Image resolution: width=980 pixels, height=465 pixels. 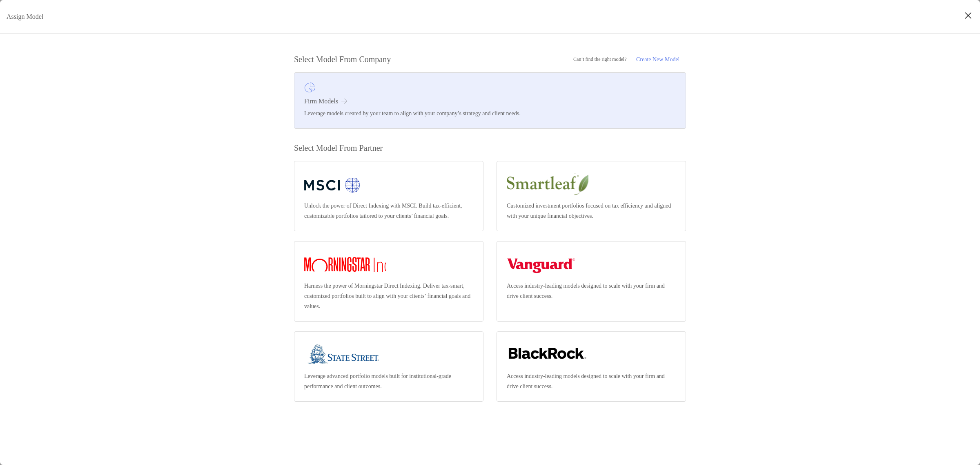 What do you see at coordinates (591, 211) in the screenshot?
I see `p: Customized investment portfolios focused on tax efficiency and aligned with your unique financial...` at bounding box center [591, 211].